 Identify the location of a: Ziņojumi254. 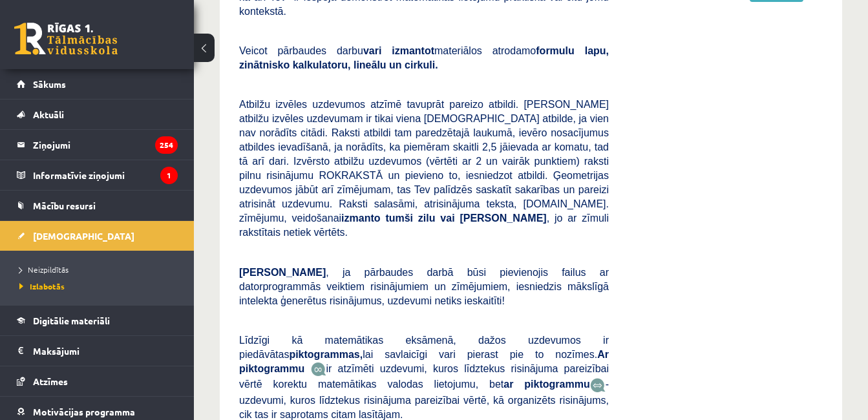
(97, 145).